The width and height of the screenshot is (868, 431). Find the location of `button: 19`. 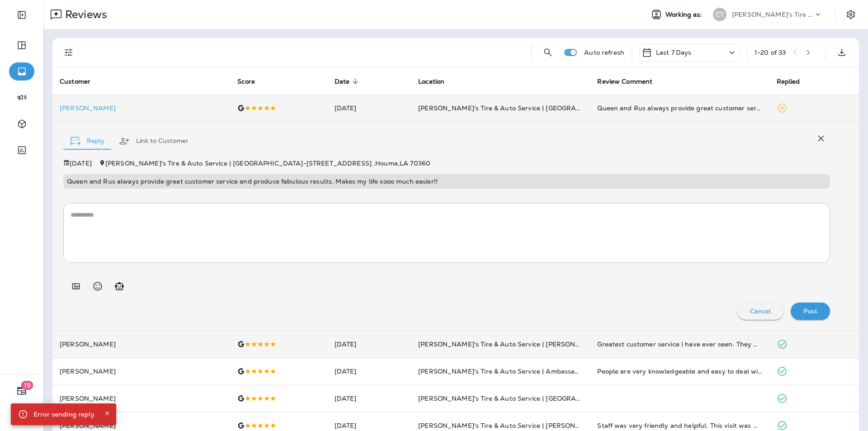

button: 19 is located at coordinates (22, 391).